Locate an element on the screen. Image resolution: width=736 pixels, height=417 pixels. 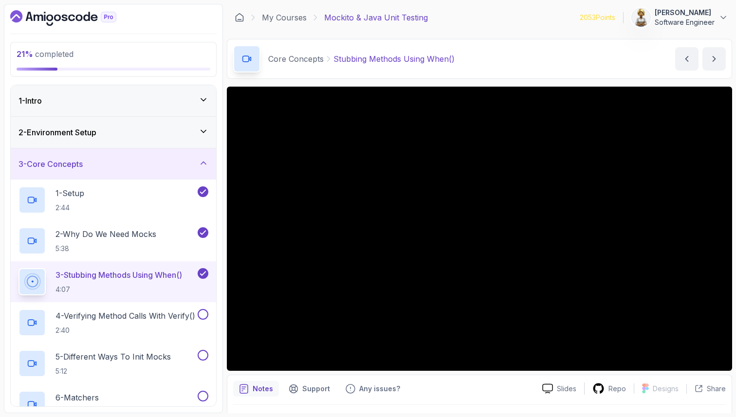
p: Notes is located at coordinates (263, 389).